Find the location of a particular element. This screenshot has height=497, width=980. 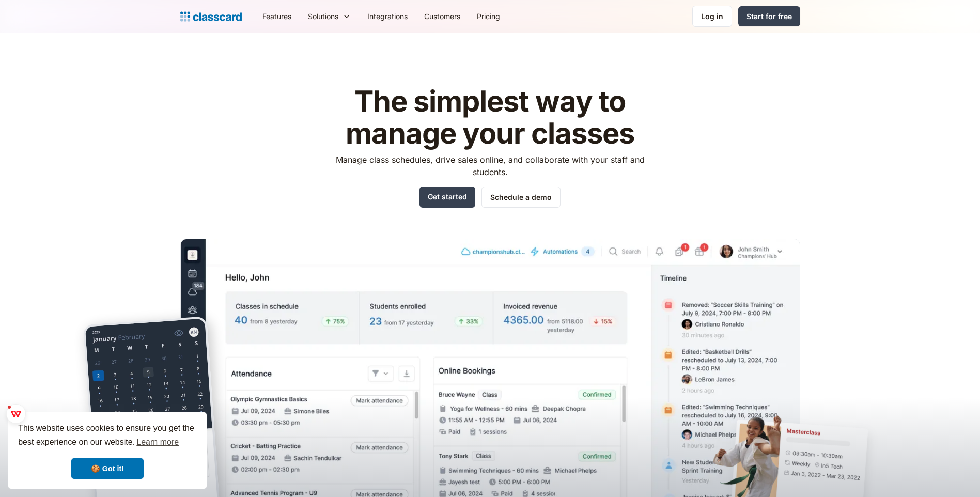

a: Log in is located at coordinates (712, 16).